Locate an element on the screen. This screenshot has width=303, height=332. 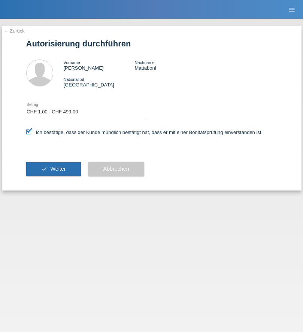
a: menu is located at coordinates (291, 9).